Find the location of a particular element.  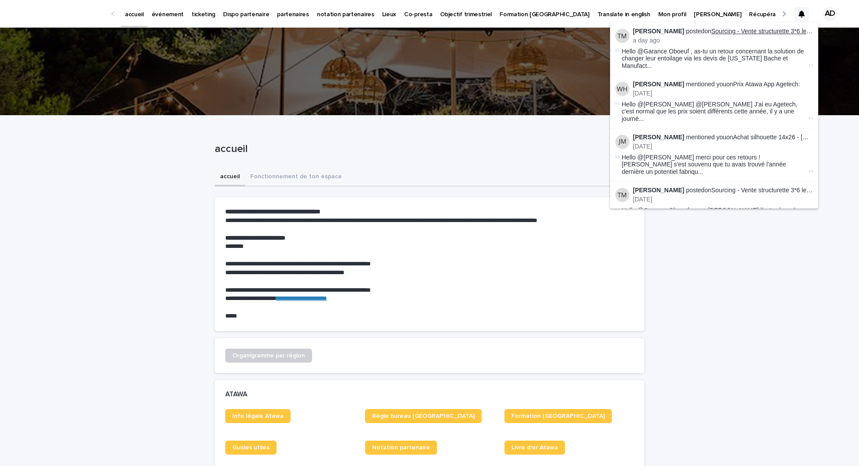

button: Fonctionnement de ton espace is located at coordinates (296, 178).